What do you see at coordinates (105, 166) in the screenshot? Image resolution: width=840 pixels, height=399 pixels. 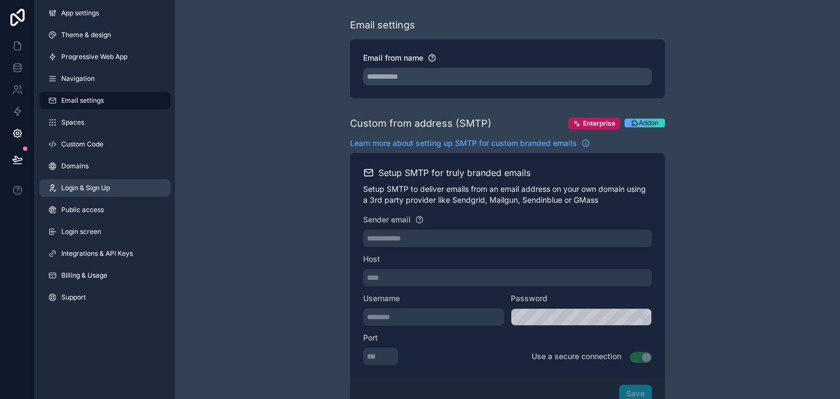 I see `a: Domains` at bounding box center [105, 166].